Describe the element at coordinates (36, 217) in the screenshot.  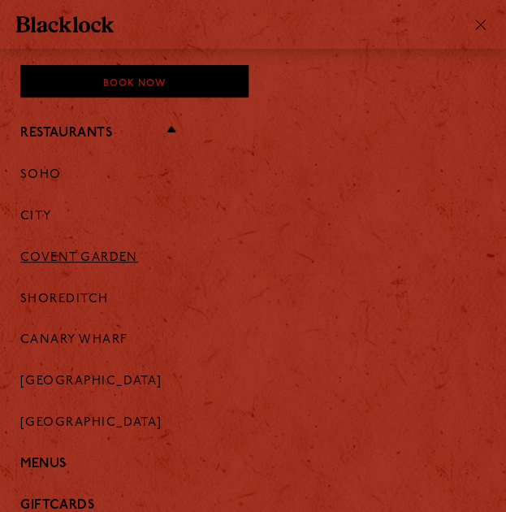
I see `a: City` at that location.